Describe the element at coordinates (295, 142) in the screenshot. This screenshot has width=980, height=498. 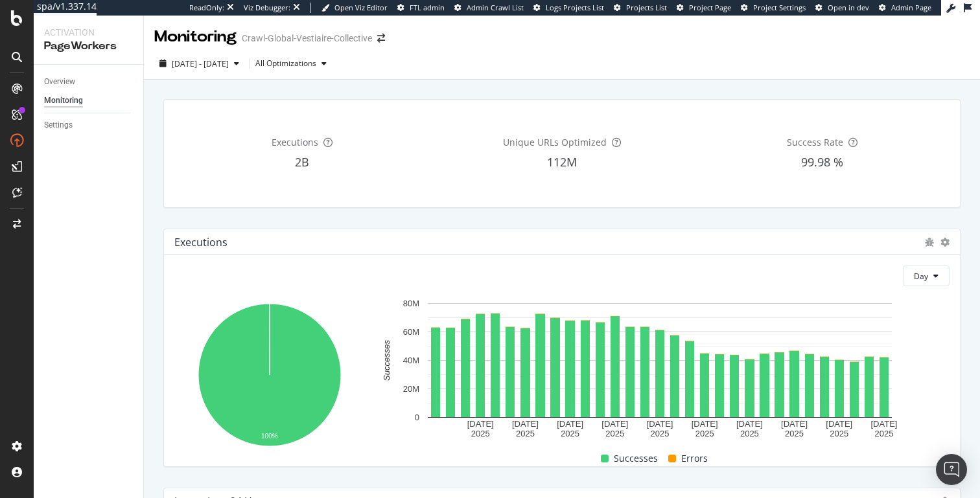
I see `span: Executions` at that location.